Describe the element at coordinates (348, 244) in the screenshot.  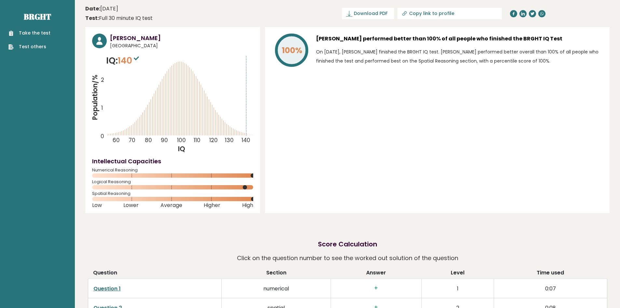
I see `h2: Score Calculation` at that location.